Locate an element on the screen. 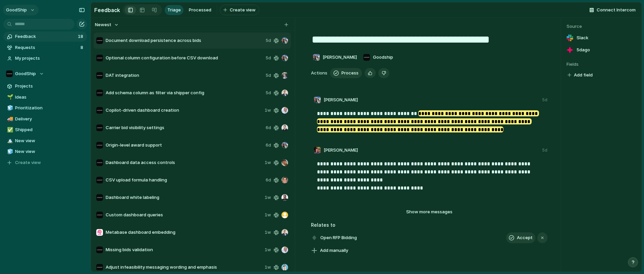 The width and height of the screenshot is (644, 274). span: Delivery is located at coordinates (50, 119).